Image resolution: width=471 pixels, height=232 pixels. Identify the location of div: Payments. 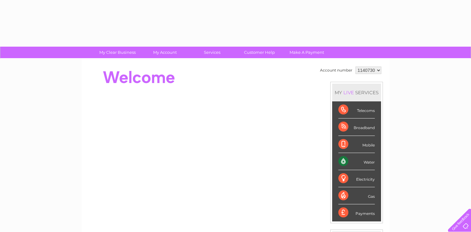
(356, 213).